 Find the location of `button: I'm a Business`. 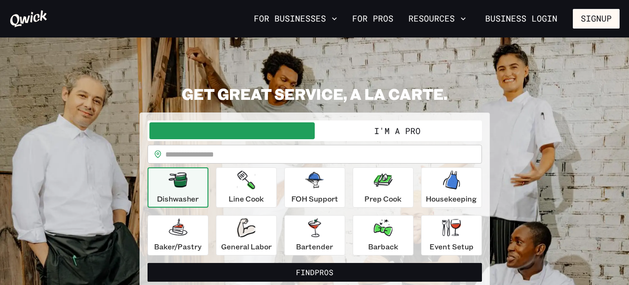

button: I'm a Business is located at coordinates (232, 131).